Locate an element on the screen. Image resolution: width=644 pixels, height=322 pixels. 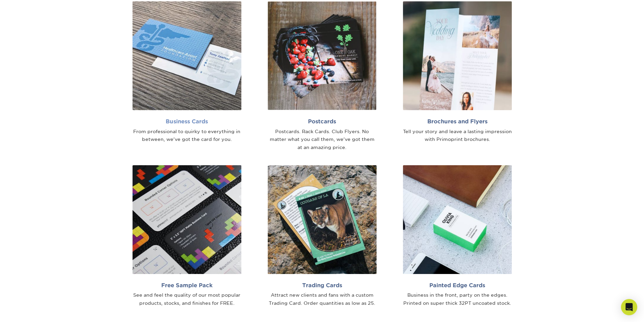
h2: Painted Edge Cards is located at coordinates (457, 285).